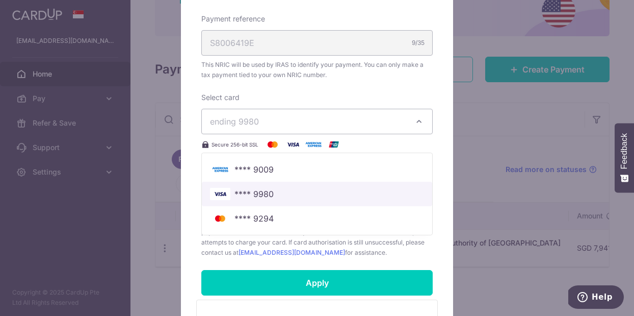 This screenshot has width=634, height=316. What do you see at coordinates (334, 144) in the screenshot?
I see `img: UnionPay` at bounding box center [334, 144].